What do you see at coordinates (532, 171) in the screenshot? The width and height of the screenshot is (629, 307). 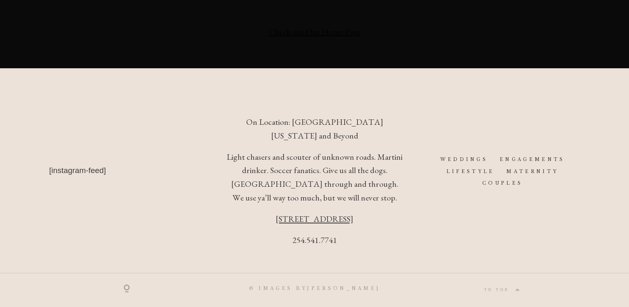 I see `a: MATERNITY` at bounding box center [532, 171].